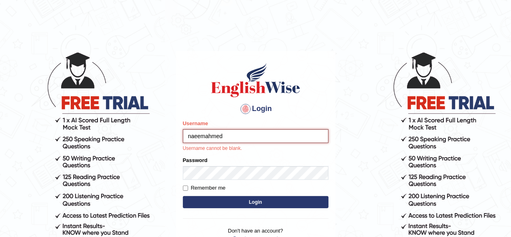 The height and width of the screenshot is (237, 511). Describe the element at coordinates (204, 188) in the screenshot. I see `label: Remember me` at that location.